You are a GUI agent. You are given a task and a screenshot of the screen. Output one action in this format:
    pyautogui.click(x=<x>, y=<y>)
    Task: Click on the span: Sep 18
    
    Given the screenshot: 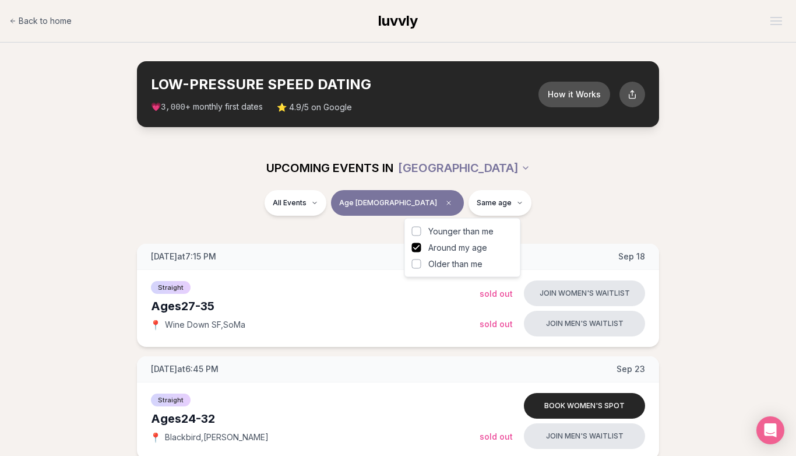 What is the action you would take?
    pyautogui.click(x=632, y=257)
    